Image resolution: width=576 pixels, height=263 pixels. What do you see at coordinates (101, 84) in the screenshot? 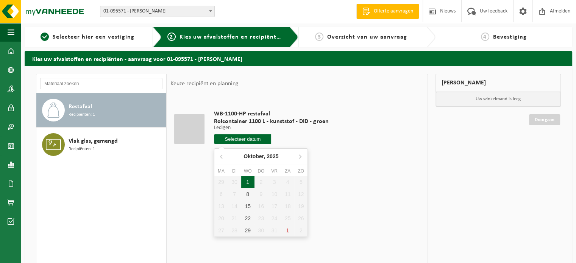
I see `input: Materiaal zoeken` at bounding box center [101, 84].